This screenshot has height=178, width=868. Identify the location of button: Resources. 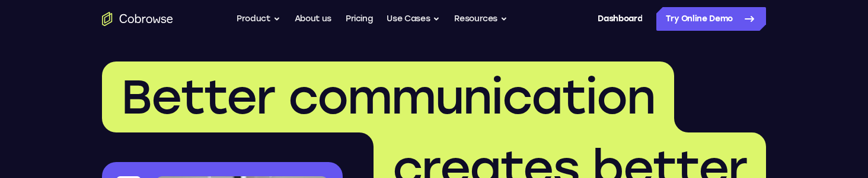
(481, 19).